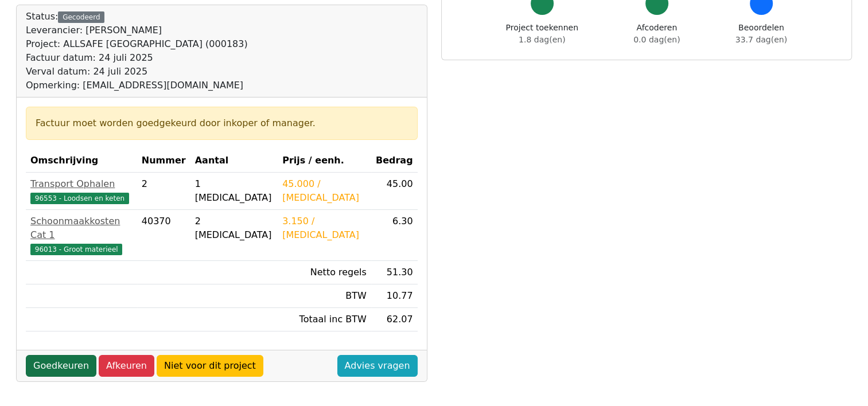 This screenshot has width=868, height=406. What do you see at coordinates (394, 235) in the screenshot?
I see `td: 6.30` at bounding box center [394, 235].